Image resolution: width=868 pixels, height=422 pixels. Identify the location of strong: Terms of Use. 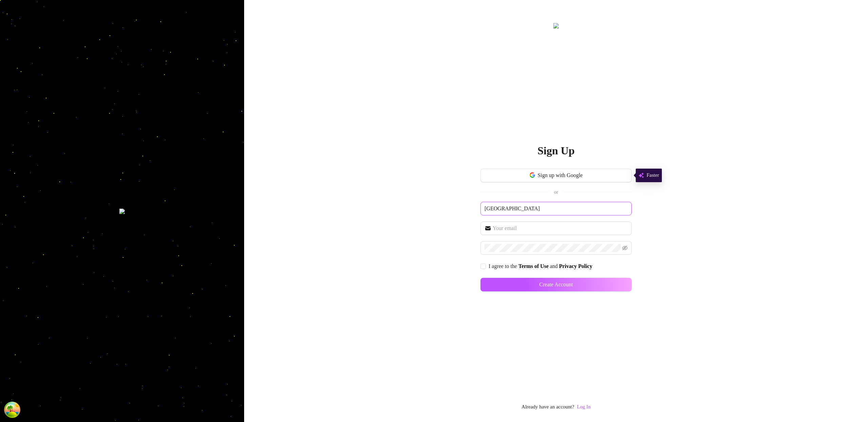
(533, 266).